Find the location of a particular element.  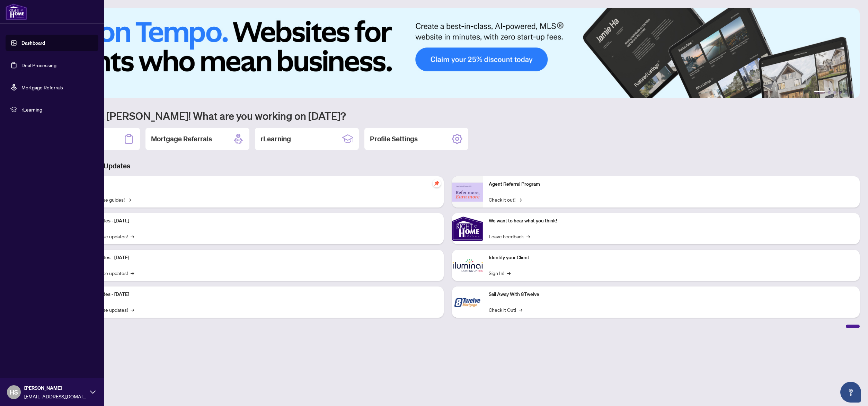

button: Open asap is located at coordinates (850, 393).